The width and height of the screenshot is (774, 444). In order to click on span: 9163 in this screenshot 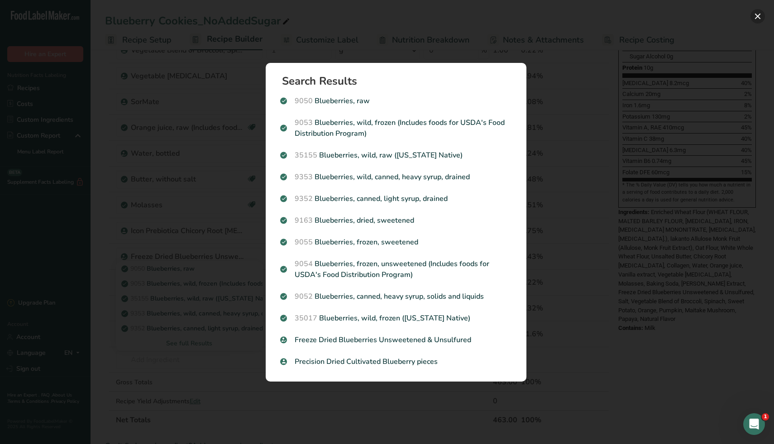, I will do `click(304, 220)`.